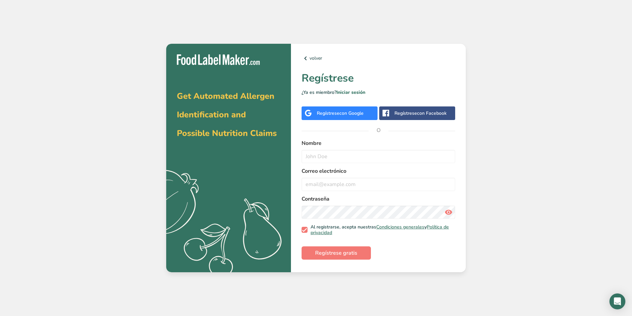 The image size is (632, 316). What do you see at coordinates (378, 184) in the screenshot?
I see `input: email@example.com` at bounding box center [378, 184].